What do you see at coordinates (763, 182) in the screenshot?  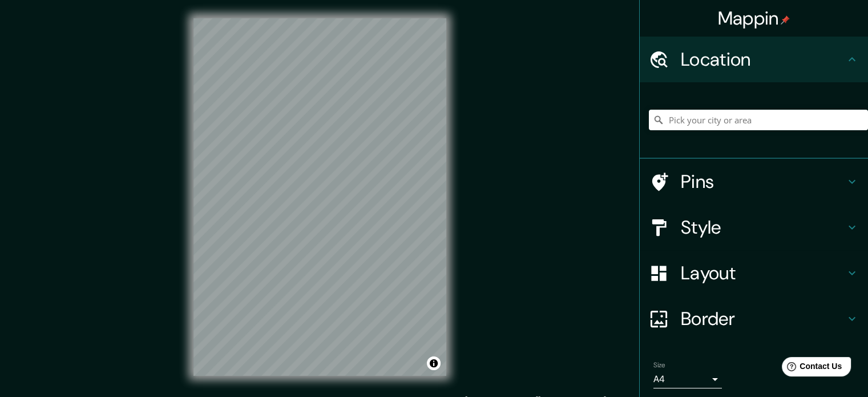 I see `h4: Pins` at bounding box center [763, 182].